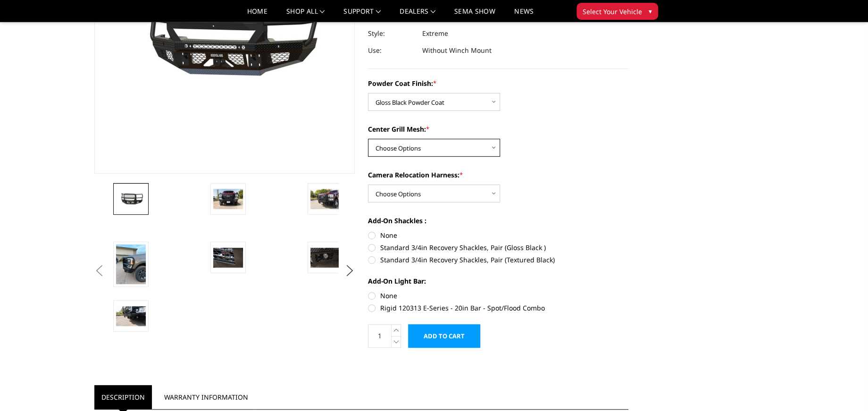 The width and height of the screenshot is (868, 411). Describe the element at coordinates (392, 33) in the screenshot. I see `dt: Style:` at that location.